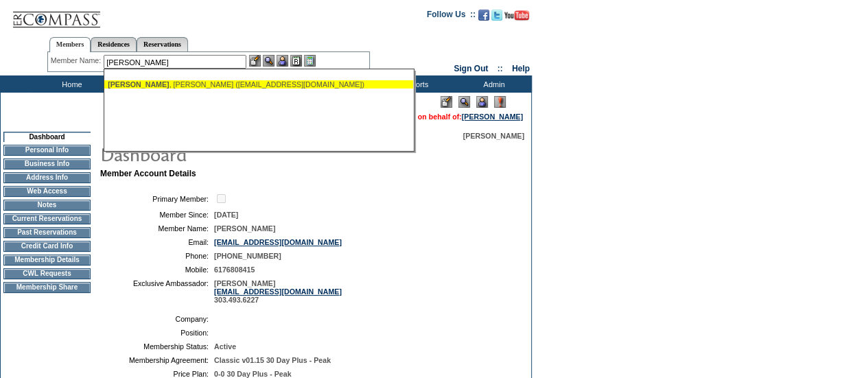 This screenshot has height=378, width=868. What do you see at coordinates (162, 44) in the screenshot?
I see `a: Reservations` at bounding box center [162, 44].